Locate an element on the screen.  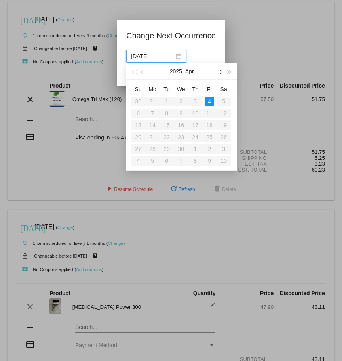
th: Mon is located at coordinates (152, 89).